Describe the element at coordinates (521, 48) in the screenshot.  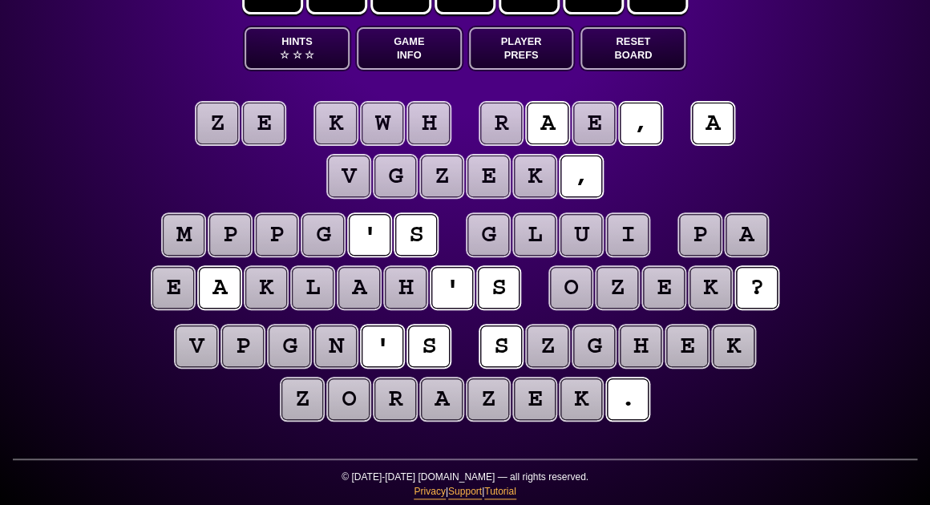
I see `button: PlayerPrefs` at that location.